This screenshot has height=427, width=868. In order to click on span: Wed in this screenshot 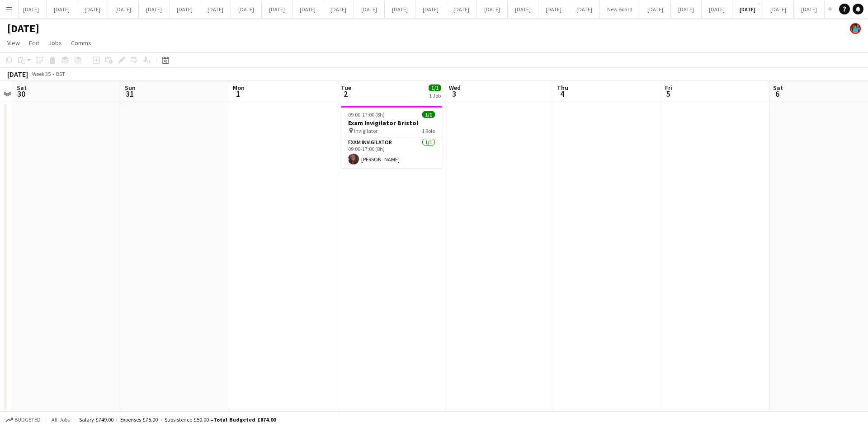, I will do `click(455, 88)`.